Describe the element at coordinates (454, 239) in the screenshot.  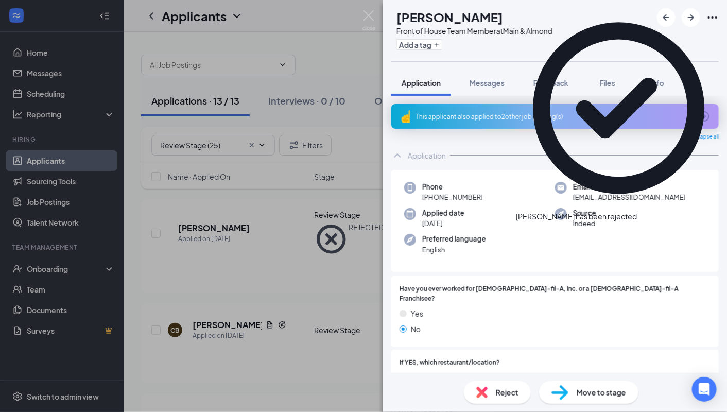
I see `span: Preferred language` at that location.